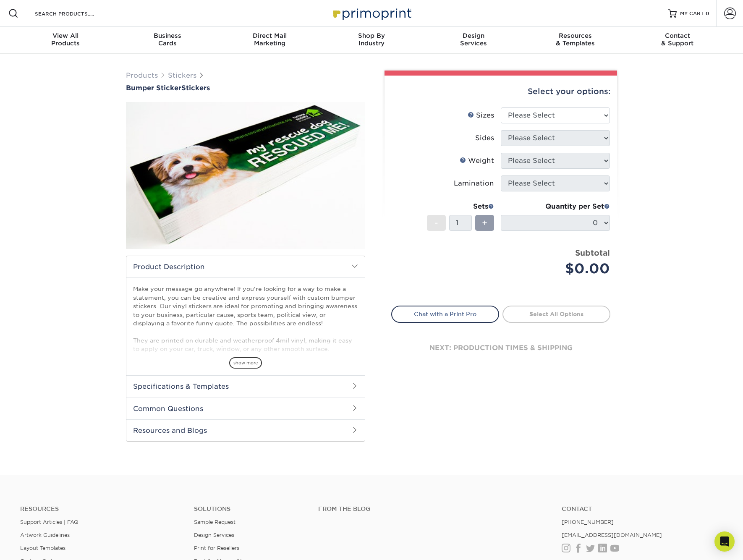  Describe the element at coordinates (642, 509) in the screenshot. I see `a: Contact` at that location.